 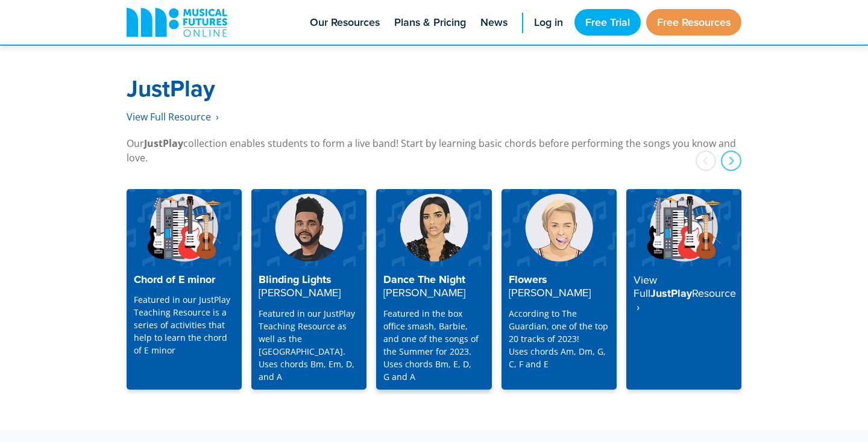 I want to click on a: Chord of E minor Featured in our JustPlay Teaching Resource is a series of activities that help t..., so click(x=184, y=289).